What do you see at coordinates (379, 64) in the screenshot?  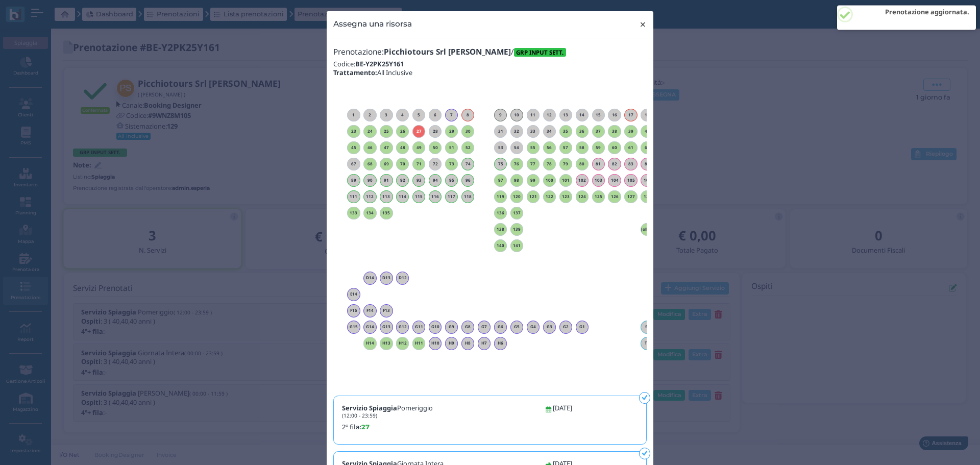 I see `b: BE-Y2PK25Y161` at bounding box center [379, 64].